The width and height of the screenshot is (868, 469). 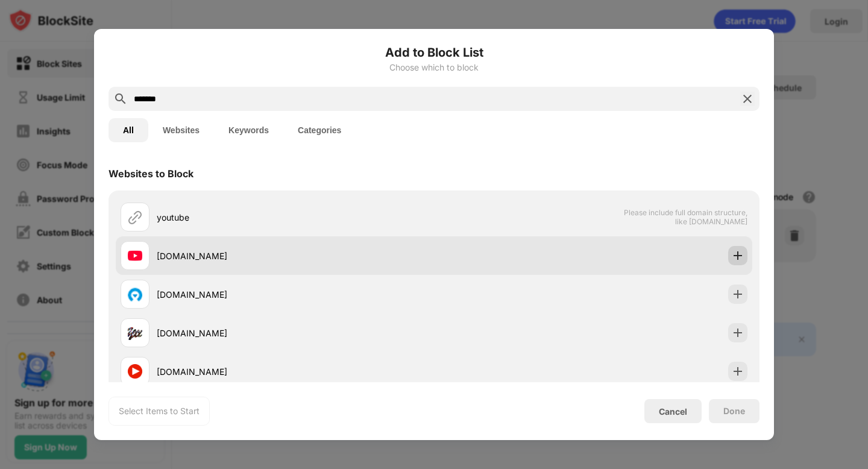 What do you see at coordinates (181, 130) in the screenshot?
I see `button: Websites` at bounding box center [181, 130].